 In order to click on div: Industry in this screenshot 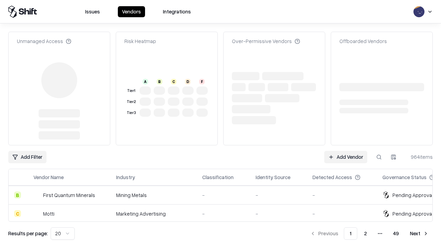, I will do `click(126, 177)`.